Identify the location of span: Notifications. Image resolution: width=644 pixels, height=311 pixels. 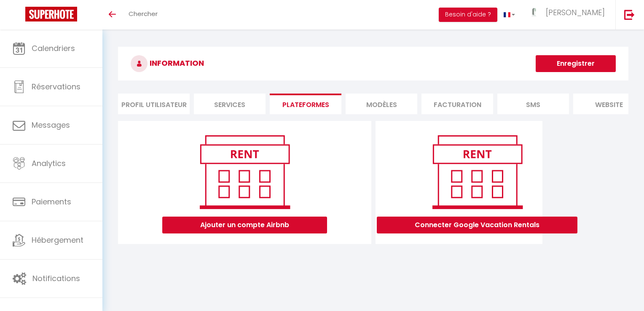
(56, 278).